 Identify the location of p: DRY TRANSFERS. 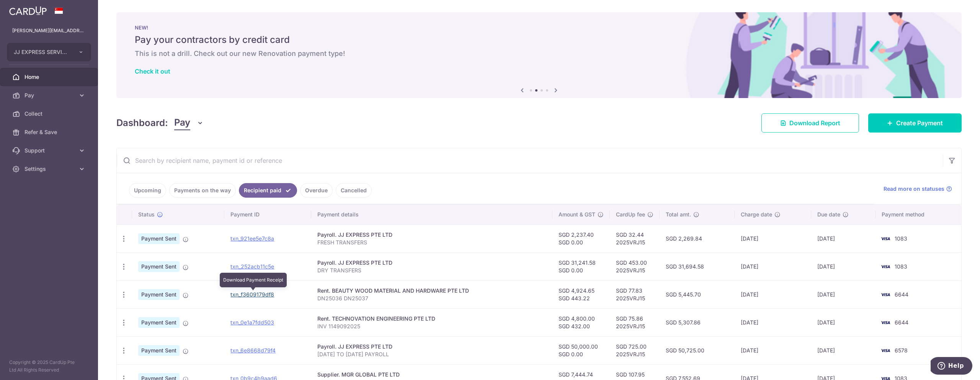
(432, 271).